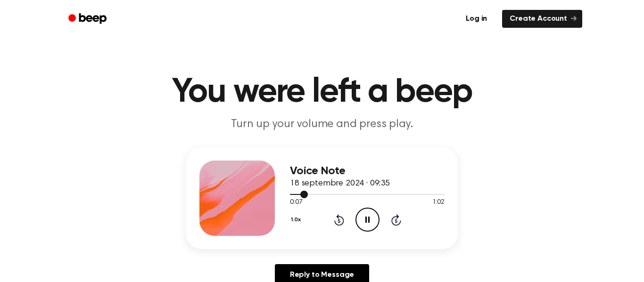 The width and height of the screenshot is (644, 282). What do you see at coordinates (296, 203) in the screenshot?
I see `span: 0:07` at bounding box center [296, 203].